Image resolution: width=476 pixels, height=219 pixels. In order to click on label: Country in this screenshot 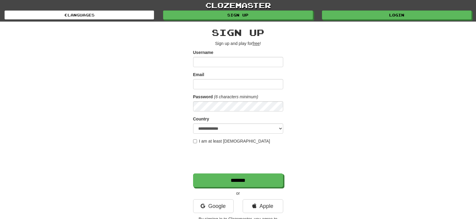, I will do `click(201, 119)`.